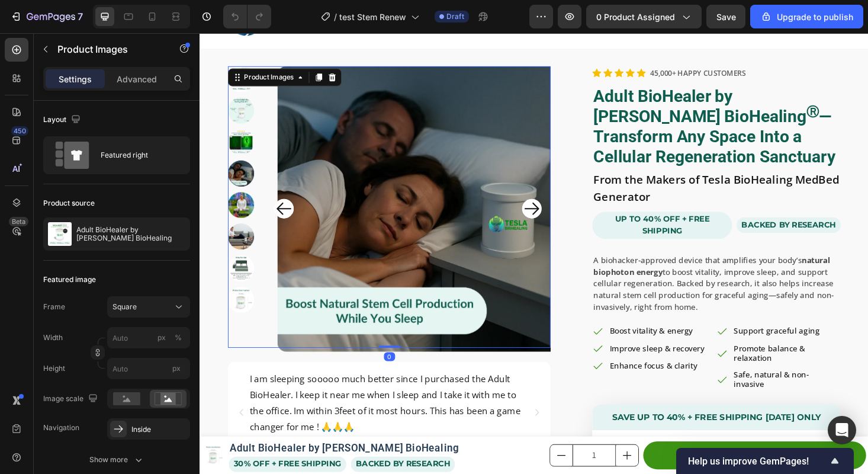 This screenshot has height=474, width=868. I want to click on div: Image scale, so click(72, 399).